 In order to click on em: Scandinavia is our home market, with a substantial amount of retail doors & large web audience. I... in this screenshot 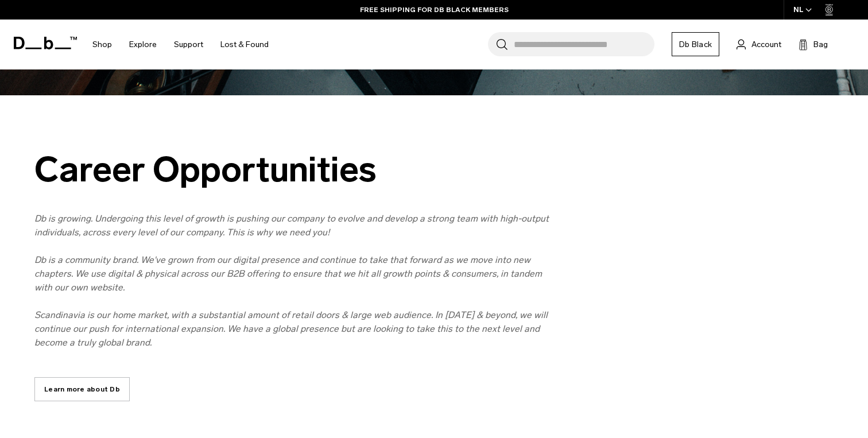, I will do `click(291, 328)`.